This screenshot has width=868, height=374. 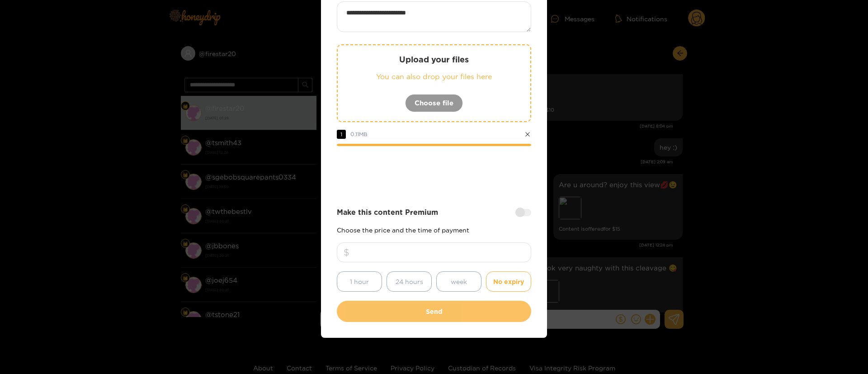 I want to click on button: week, so click(x=459, y=281).